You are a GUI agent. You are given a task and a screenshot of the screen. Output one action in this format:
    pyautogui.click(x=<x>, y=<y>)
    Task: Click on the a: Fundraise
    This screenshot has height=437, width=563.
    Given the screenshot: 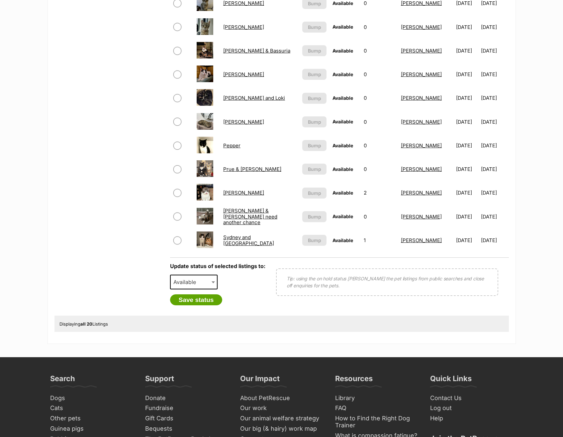 What is the action you would take?
    pyautogui.click(x=187, y=408)
    